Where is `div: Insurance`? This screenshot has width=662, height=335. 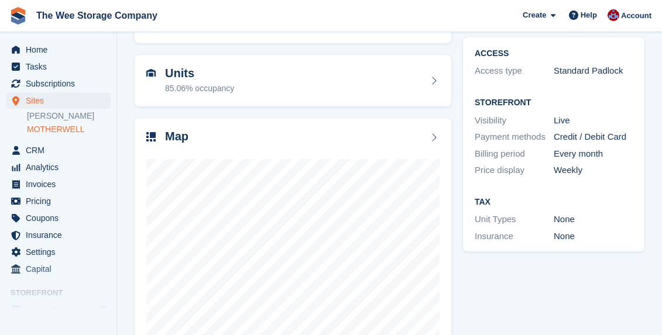
div: Insurance is located at coordinates (514, 236).